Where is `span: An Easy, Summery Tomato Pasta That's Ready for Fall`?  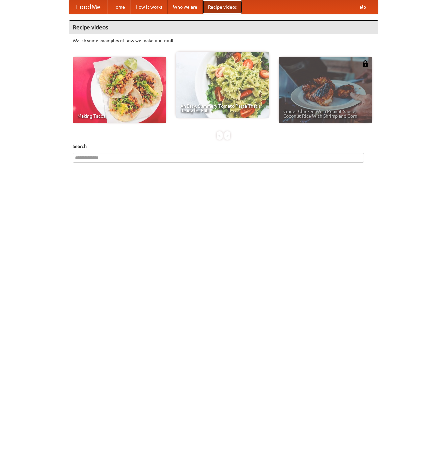
span: An Easy, Summery Tomato Pasta That's Ready for Fall is located at coordinates (222, 108).